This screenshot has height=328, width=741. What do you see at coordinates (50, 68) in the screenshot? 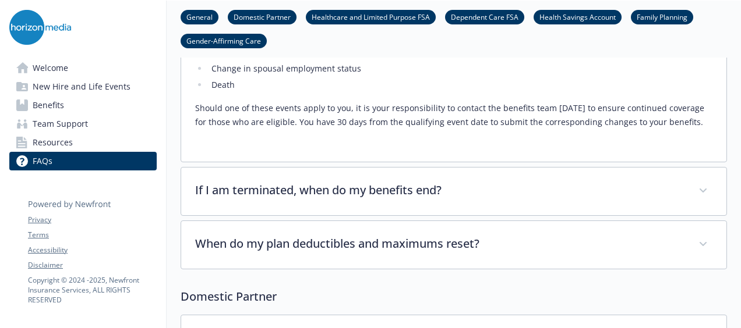
I see `span: Welcome` at bounding box center [50, 68].